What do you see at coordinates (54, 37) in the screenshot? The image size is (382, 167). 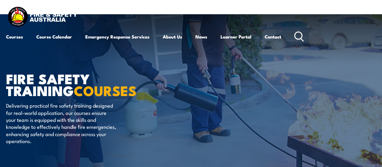 I see `a: Course Calendar` at bounding box center [54, 37].